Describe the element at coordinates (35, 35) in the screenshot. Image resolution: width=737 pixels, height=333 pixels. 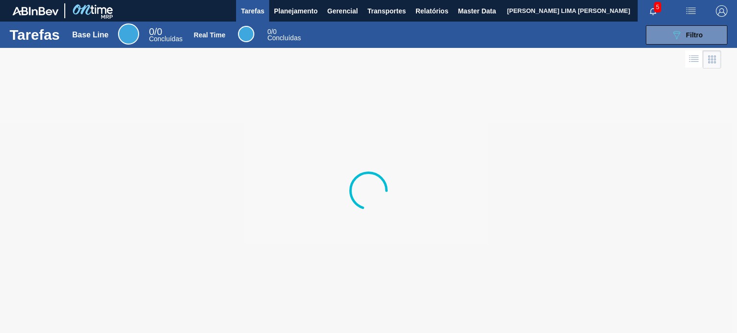
I see `h1: Tarefas` at that location.